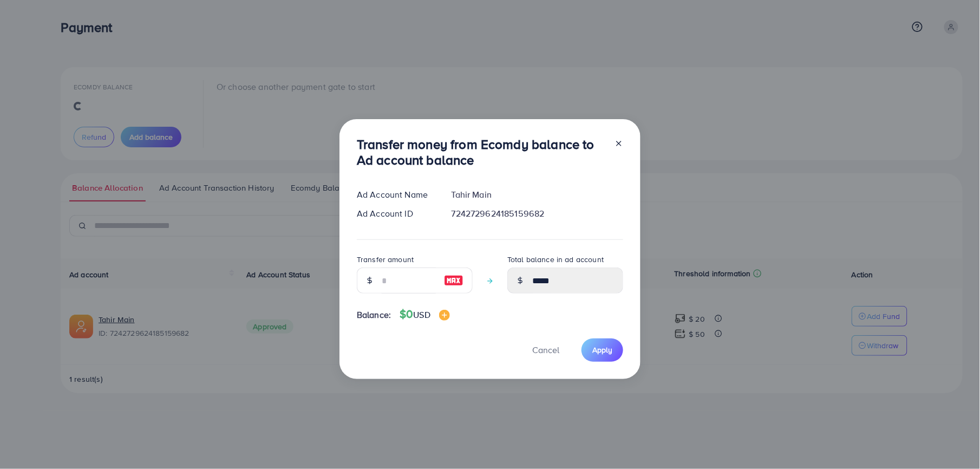  I want to click on div: Ad Account Name, so click(395, 194).